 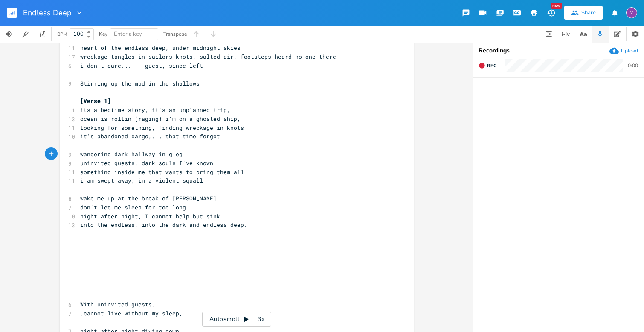 I want to click on span: Endless Deep, so click(x=47, y=13).